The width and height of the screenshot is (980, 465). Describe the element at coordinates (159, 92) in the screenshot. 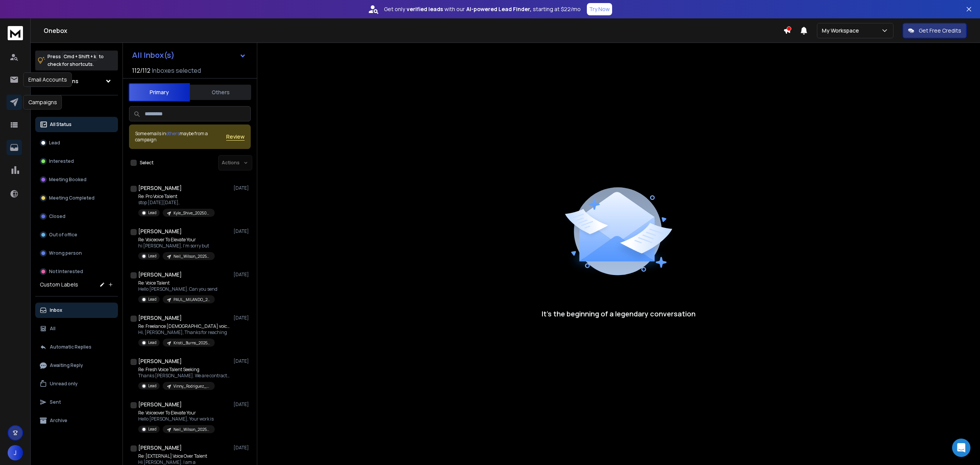

I see `button: Primary` at that location.